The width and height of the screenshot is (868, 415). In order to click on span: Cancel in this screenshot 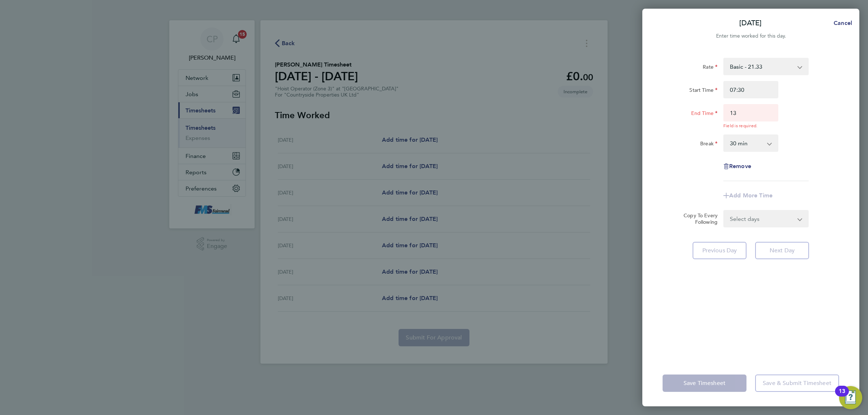, I will do `click(842, 22)`.